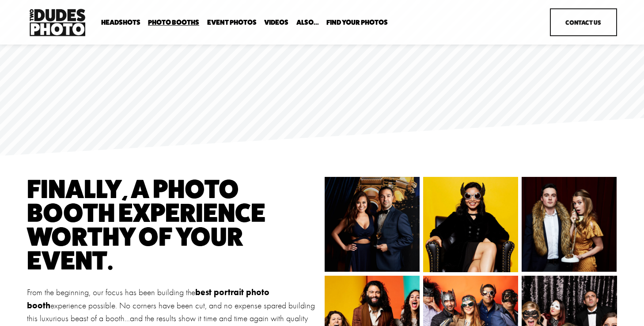  What do you see at coordinates (173, 224) in the screenshot?
I see `h1: finally, a photo booth experience worthy of your event.` at bounding box center [173, 224].